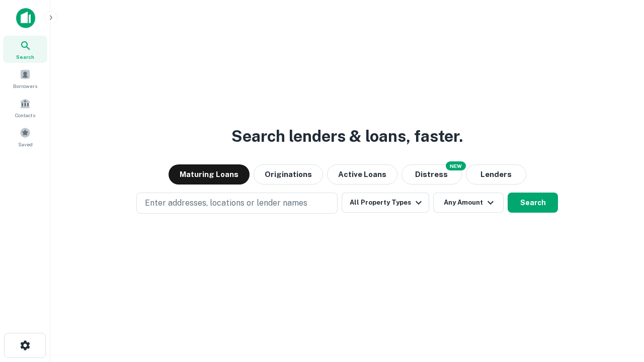 The height and width of the screenshot is (362, 644). Describe the element at coordinates (496, 175) in the screenshot. I see `button: Lenders` at that location.